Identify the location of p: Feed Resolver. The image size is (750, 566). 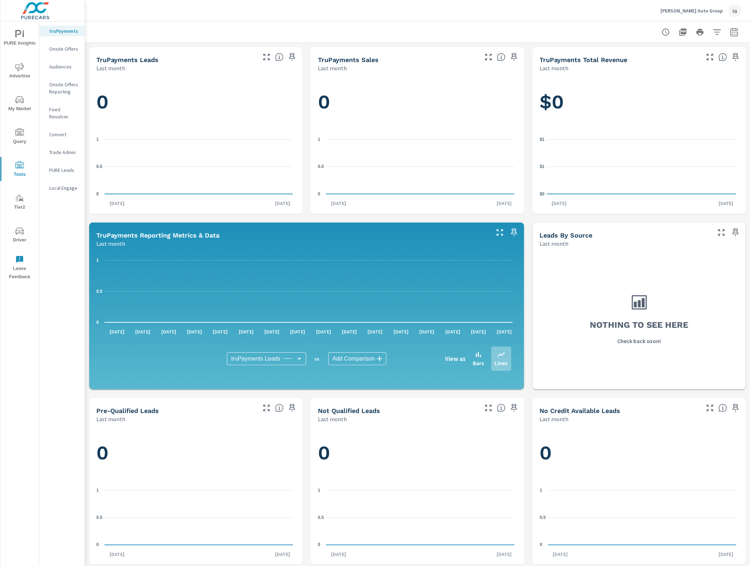
(64, 113).